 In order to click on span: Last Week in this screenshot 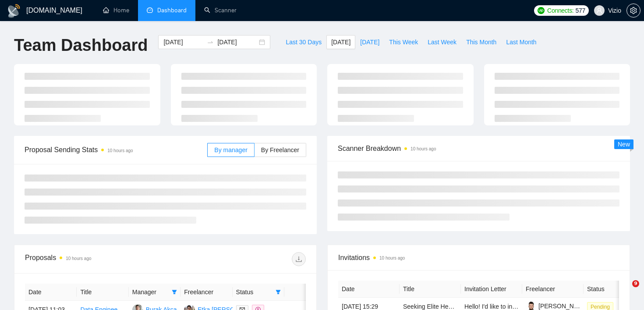, I will do `click(442, 42)`.